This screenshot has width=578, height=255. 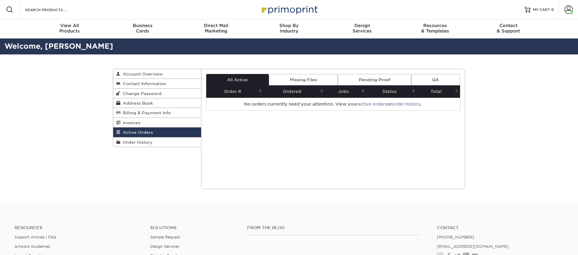 What do you see at coordinates (438, 92) in the screenshot?
I see `th: Total` at bounding box center [438, 92].